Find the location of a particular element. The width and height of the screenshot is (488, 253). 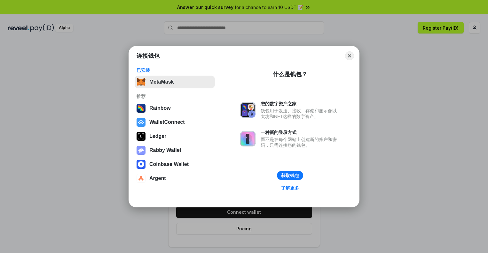

div: 获取钱包 is located at coordinates (290, 176).